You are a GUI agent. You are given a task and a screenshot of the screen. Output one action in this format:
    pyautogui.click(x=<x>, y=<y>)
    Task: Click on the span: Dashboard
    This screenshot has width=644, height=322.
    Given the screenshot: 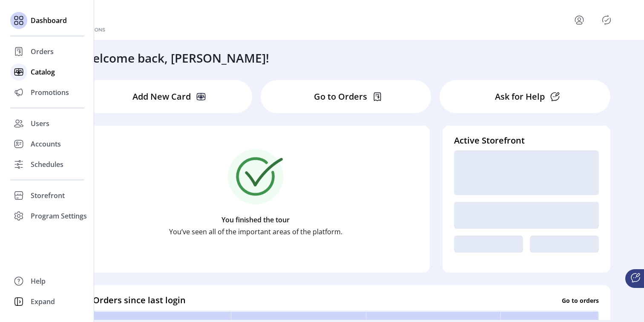 What is the action you would take?
    pyautogui.click(x=49, y=20)
    